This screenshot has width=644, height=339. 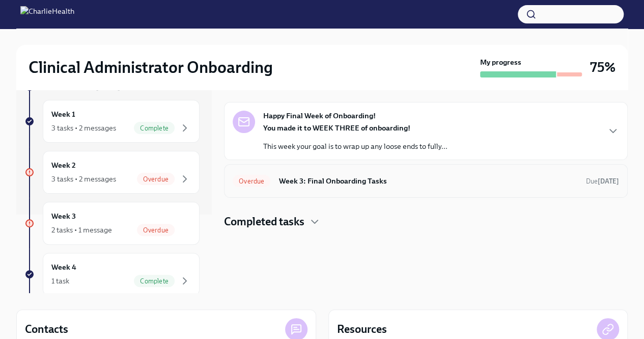 What do you see at coordinates (426, 222) in the screenshot?
I see `div: Completed tasks` at bounding box center [426, 222].